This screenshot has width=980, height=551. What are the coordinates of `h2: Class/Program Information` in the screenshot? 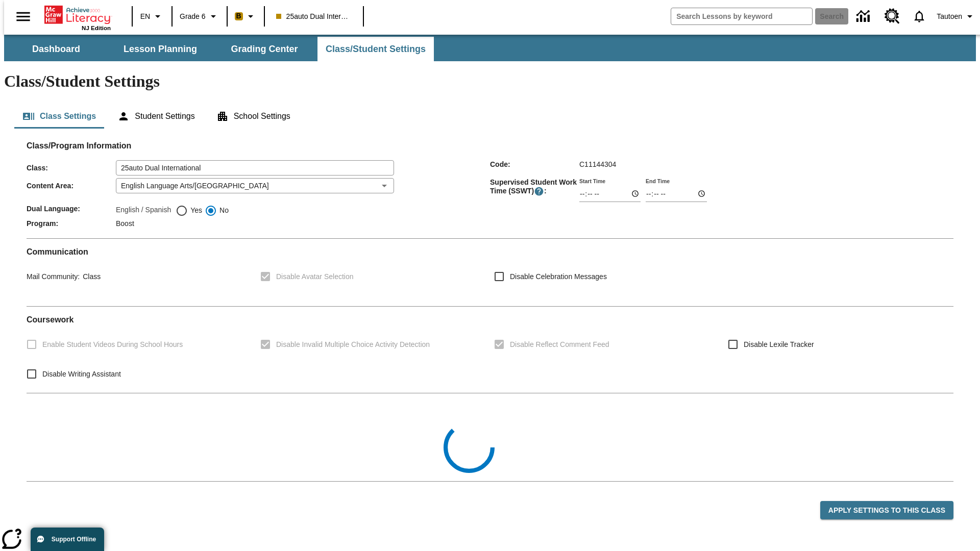 It's located at (490, 145).